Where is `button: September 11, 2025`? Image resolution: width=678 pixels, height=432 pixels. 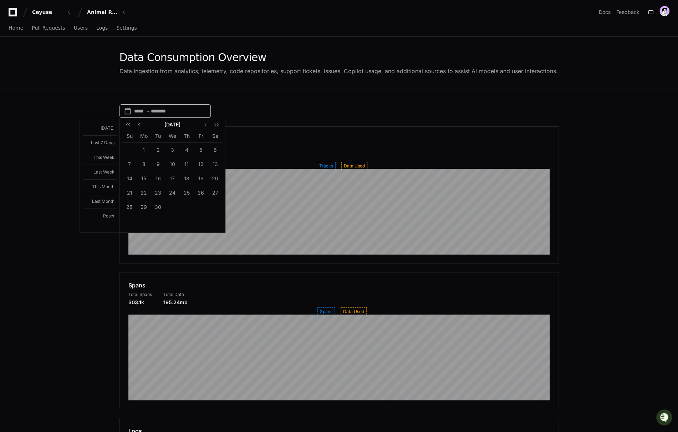 button: September 11, 2025 is located at coordinates (187, 164).